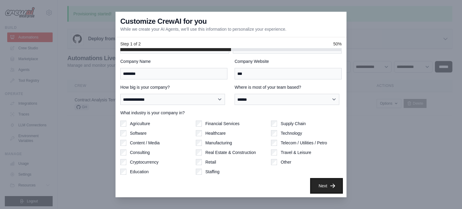 The width and height of the screenshot is (462, 209). What do you see at coordinates (304, 143) in the screenshot?
I see `label: Telecom / Utilities / Petro` at bounding box center [304, 143].